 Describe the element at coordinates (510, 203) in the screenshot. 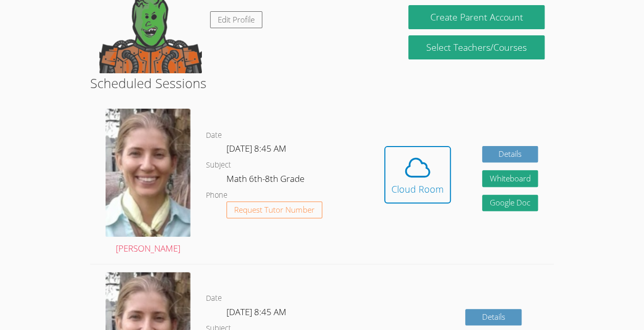

I see `a: Google Doc` at that location.